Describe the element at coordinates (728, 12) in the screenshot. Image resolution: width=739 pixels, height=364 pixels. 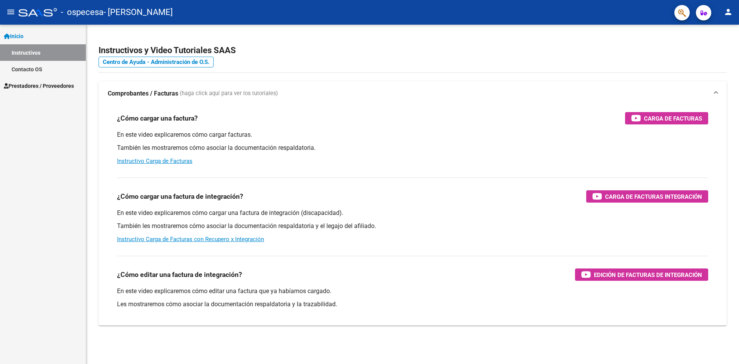
I see `mat-icon: person` at that location.